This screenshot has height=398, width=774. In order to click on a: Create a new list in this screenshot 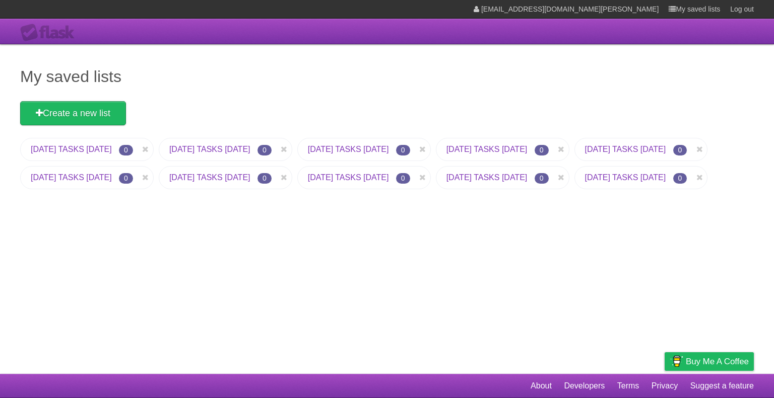, I will do `click(73, 113)`.